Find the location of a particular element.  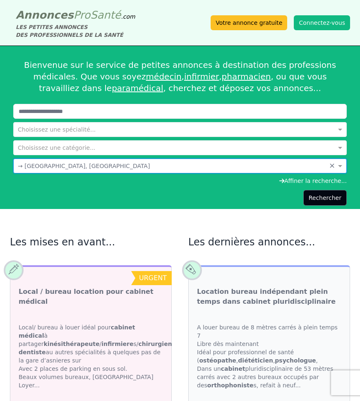

a: Location bureau indépendant plein temps dans cabinet pluridisciplinaire is located at coordinates (269, 297).